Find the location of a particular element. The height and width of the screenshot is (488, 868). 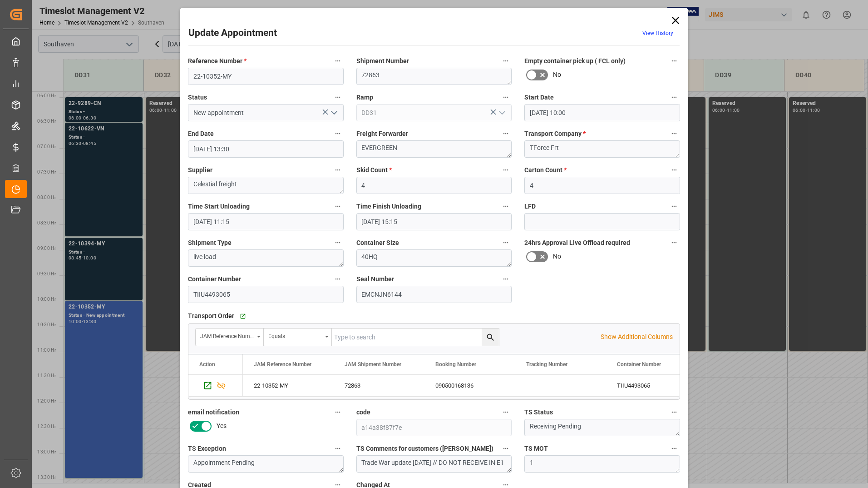

button: Transport Company * is located at coordinates (674, 134).